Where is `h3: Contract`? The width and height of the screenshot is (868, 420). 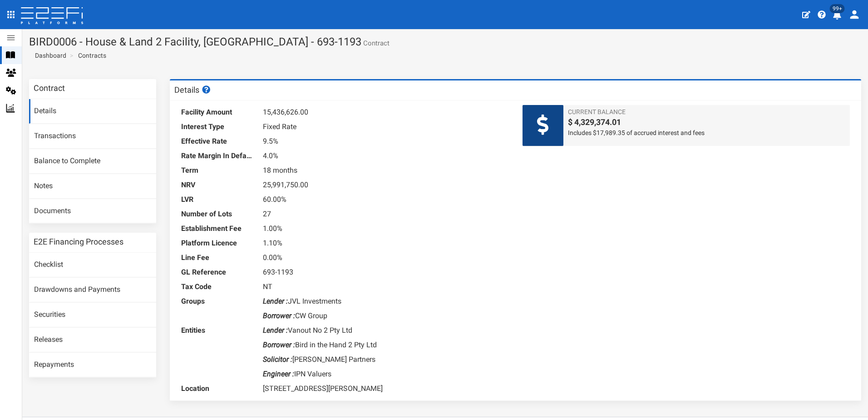
h3: Contract is located at coordinates (49, 88).